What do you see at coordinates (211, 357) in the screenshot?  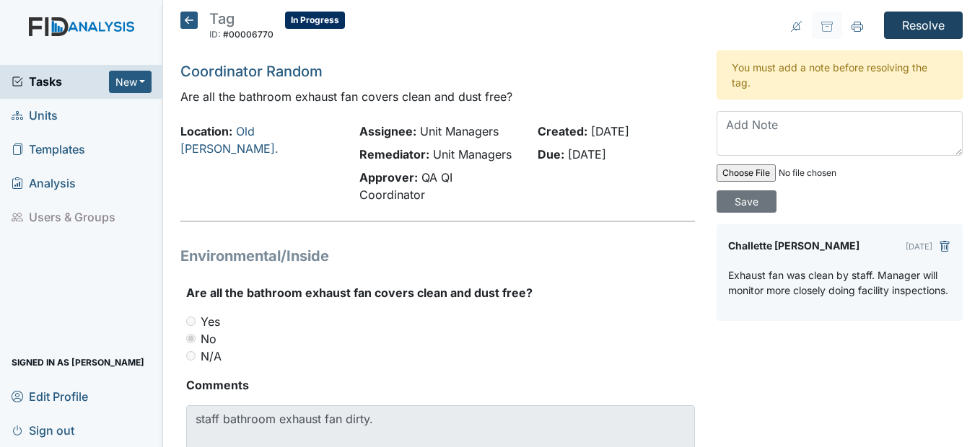 I see `label: N/A` at bounding box center [211, 357].